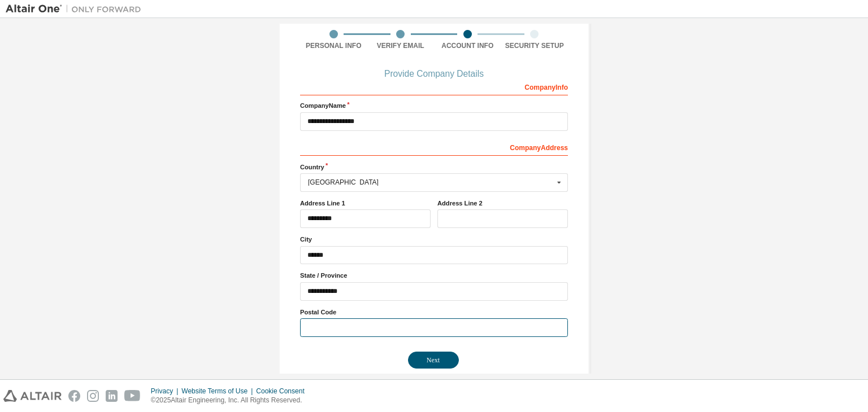 The image size is (868, 412). What do you see at coordinates (219, 391) in the screenshot?
I see `div: Website Terms of Use` at bounding box center [219, 391].